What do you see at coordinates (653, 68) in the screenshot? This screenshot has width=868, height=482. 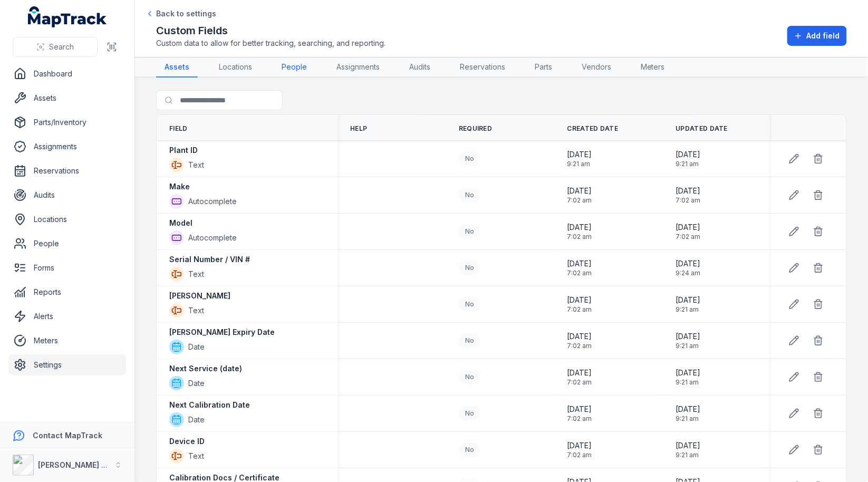 I see `a: Meters` at bounding box center [653, 68].